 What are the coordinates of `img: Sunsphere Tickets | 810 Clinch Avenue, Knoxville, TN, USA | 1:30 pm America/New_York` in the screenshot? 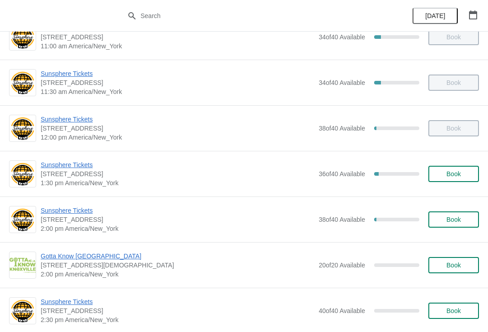 It's located at (23, 174).